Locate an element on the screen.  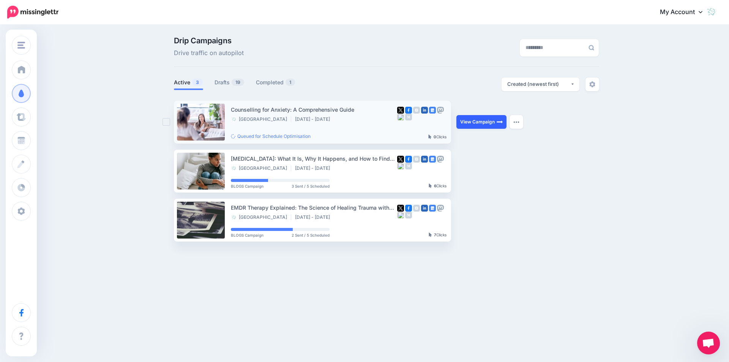
a: Active3 is located at coordinates (188, 82).